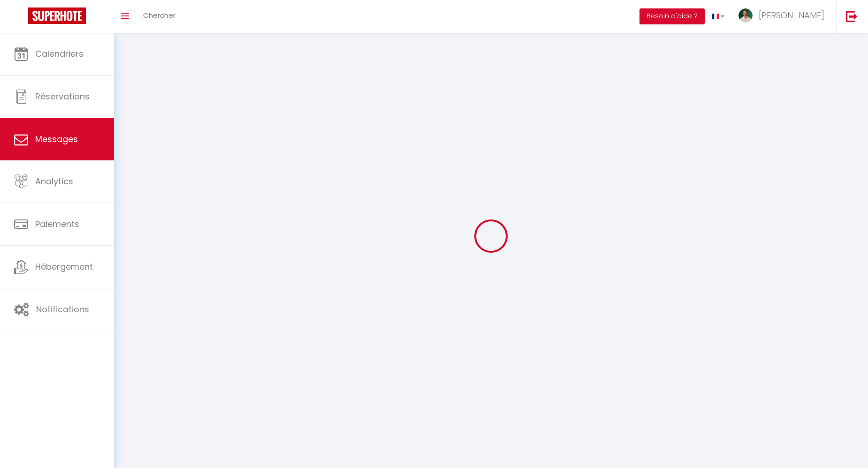 The image size is (868, 468). Describe the element at coordinates (64, 266) in the screenshot. I see `span: Hébergement` at that location.